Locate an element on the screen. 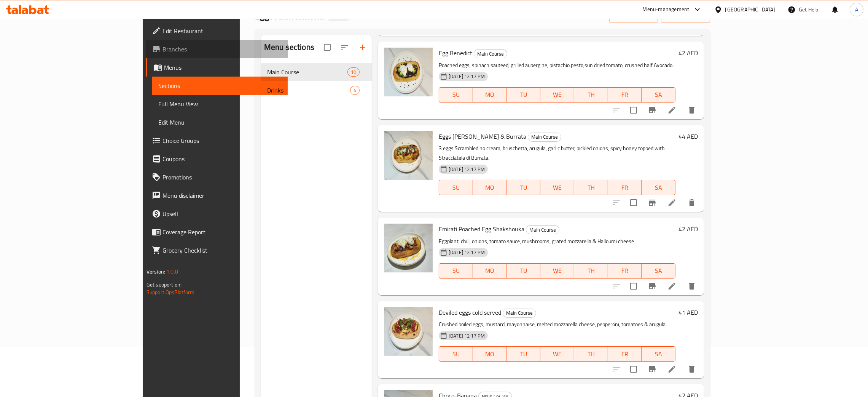  a: Full Menu View is located at coordinates (220, 104).